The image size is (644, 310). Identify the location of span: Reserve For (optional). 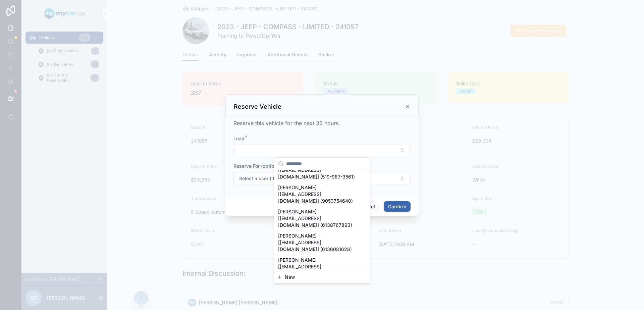
(258, 166).